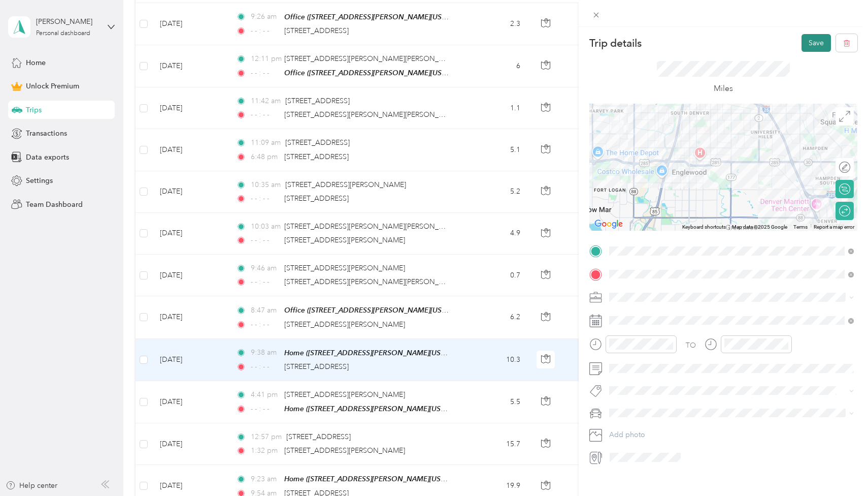  What do you see at coordinates (691, 345) in the screenshot?
I see `div: TO` at bounding box center [691, 345].